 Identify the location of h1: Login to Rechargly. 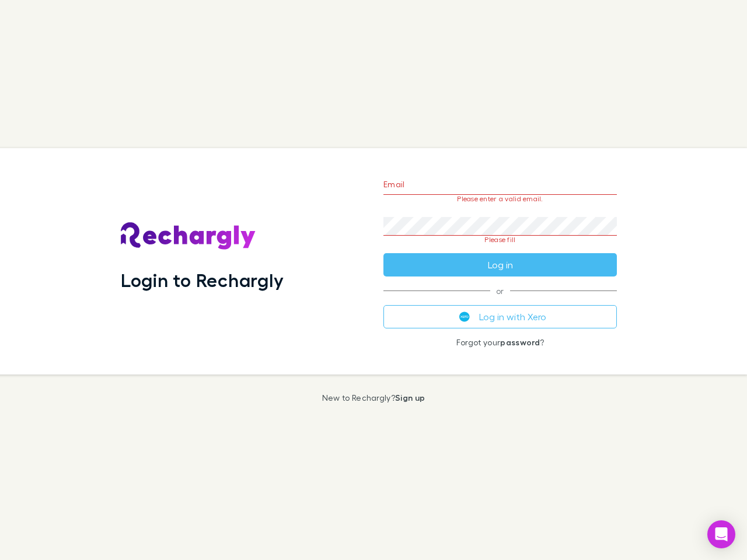
(202, 280).